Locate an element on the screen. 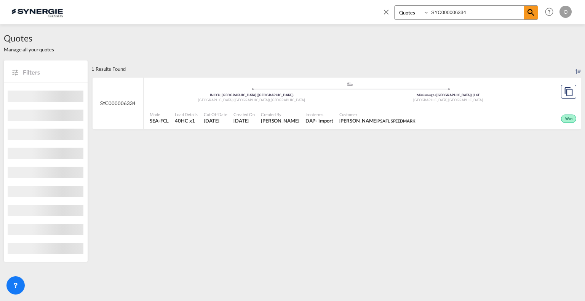  span: Load Details is located at coordinates (186, 114).